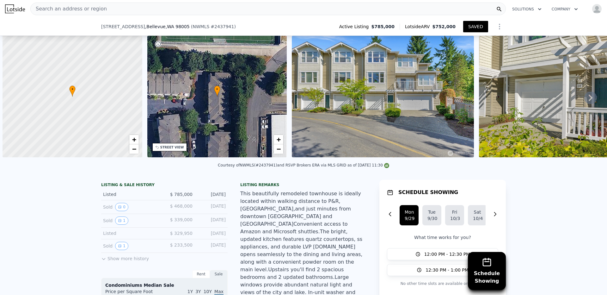 The height and width of the screenshot is (295, 607). What do you see at coordinates (164, 185) in the screenshot?
I see `div: LISTING & SALE HISTORY` at bounding box center [164, 185].